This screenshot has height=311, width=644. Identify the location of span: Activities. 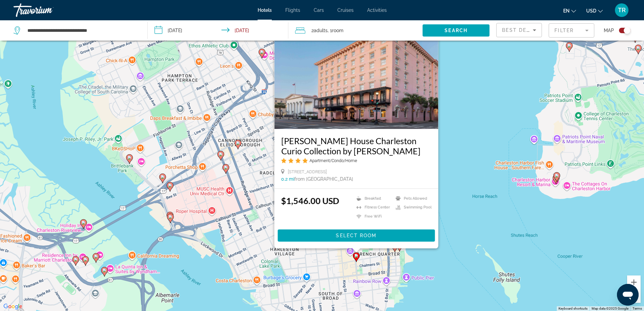
(377, 10).